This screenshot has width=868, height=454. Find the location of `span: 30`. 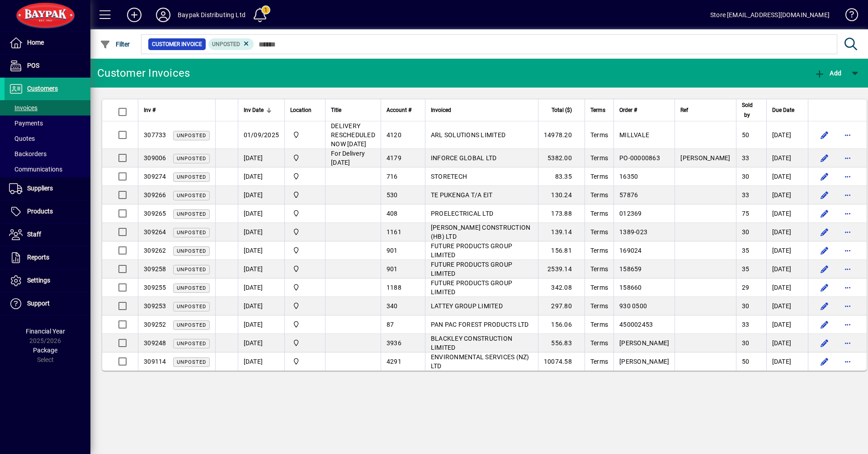

span: 30 is located at coordinates (745, 343).